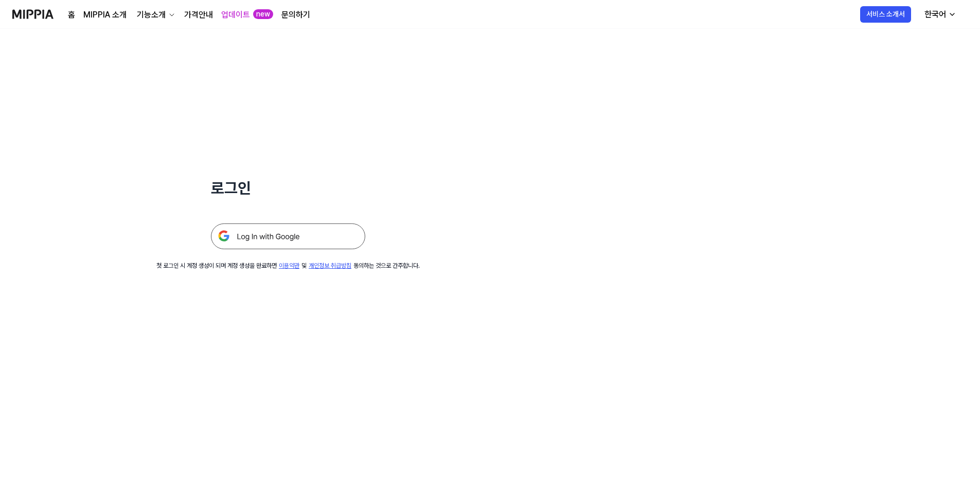 This screenshot has width=980, height=502. I want to click on a: 서비스 소개서, so click(886, 15).